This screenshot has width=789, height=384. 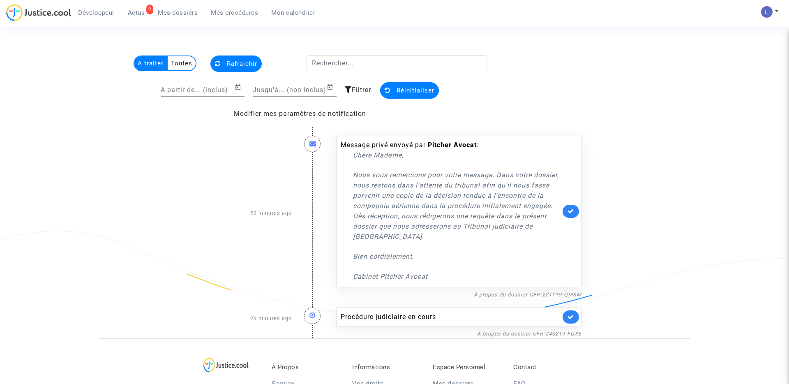 I want to click on img: logo-lg.svg, so click(x=226, y=365).